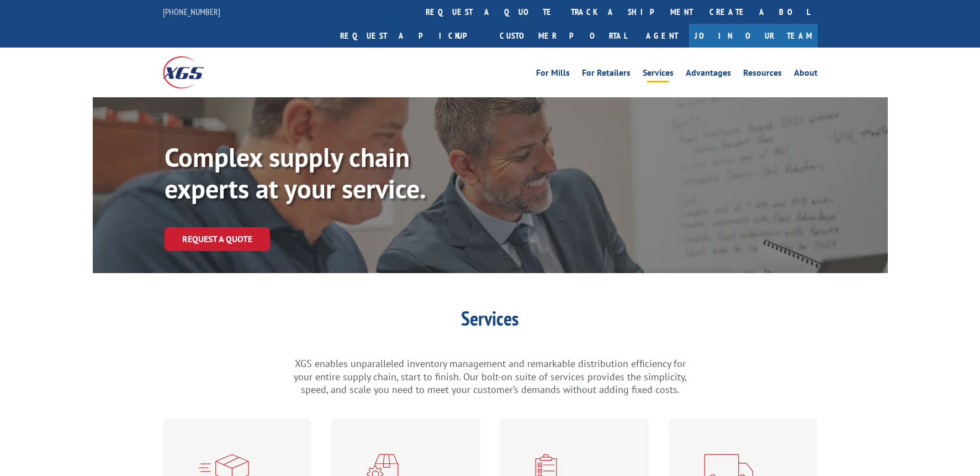 The image size is (980, 476). I want to click on a: Join Our Team, so click(753, 36).